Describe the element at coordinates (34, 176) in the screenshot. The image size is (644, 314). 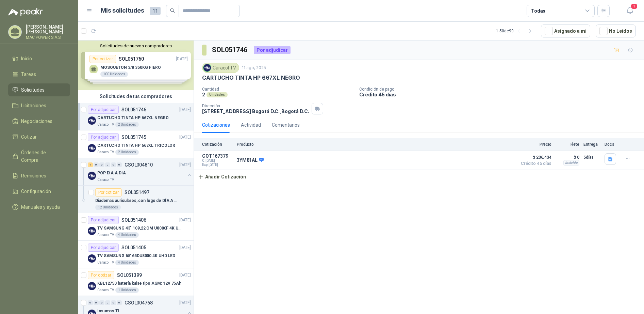
I see `span: Remisiones` at that location.